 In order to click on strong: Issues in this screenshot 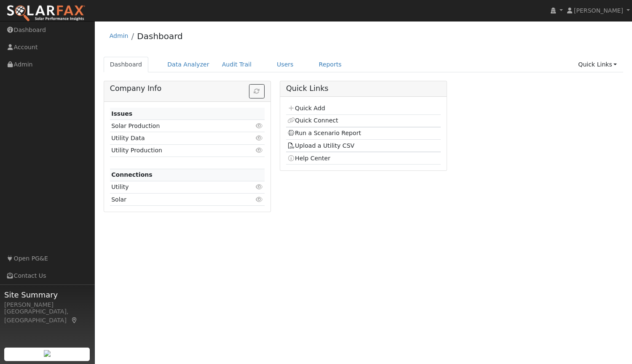, I will do `click(122, 114)`.